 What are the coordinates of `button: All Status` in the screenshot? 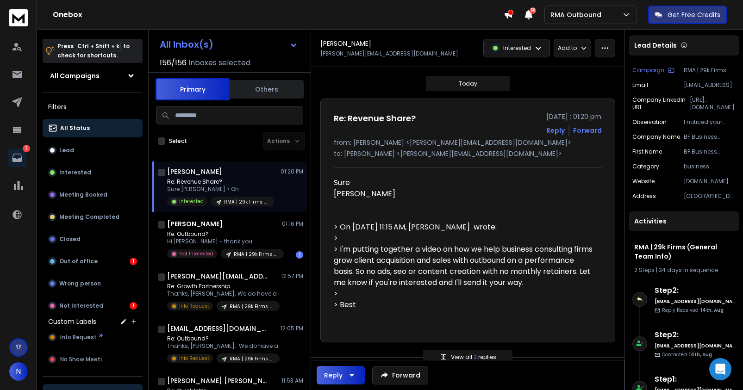 It's located at (93, 128).